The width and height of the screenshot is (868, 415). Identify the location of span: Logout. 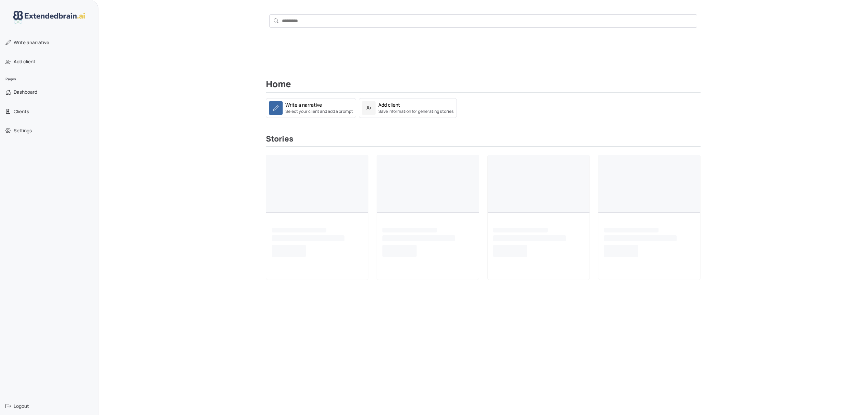
(21, 406).